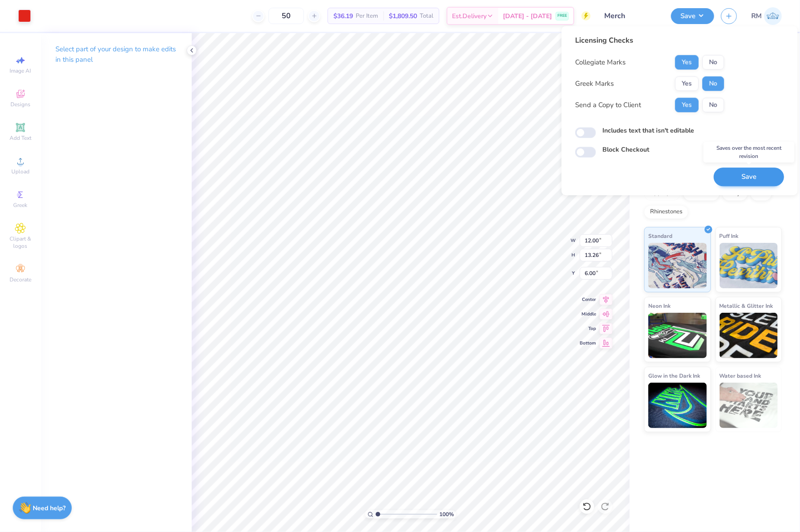  I want to click on span: Center, so click(588, 300).